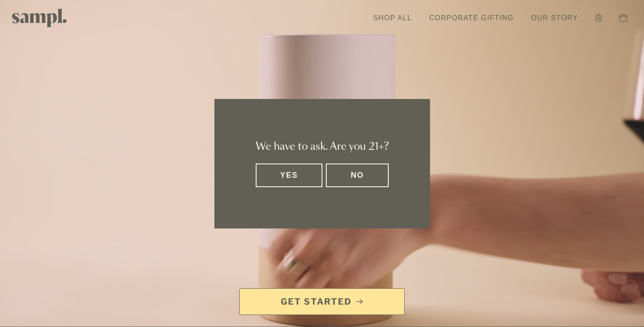 Image resolution: width=644 pixels, height=327 pixels. What do you see at coordinates (554, 18) in the screenshot?
I see `a: Our Story` at bounding box center [554, 18].